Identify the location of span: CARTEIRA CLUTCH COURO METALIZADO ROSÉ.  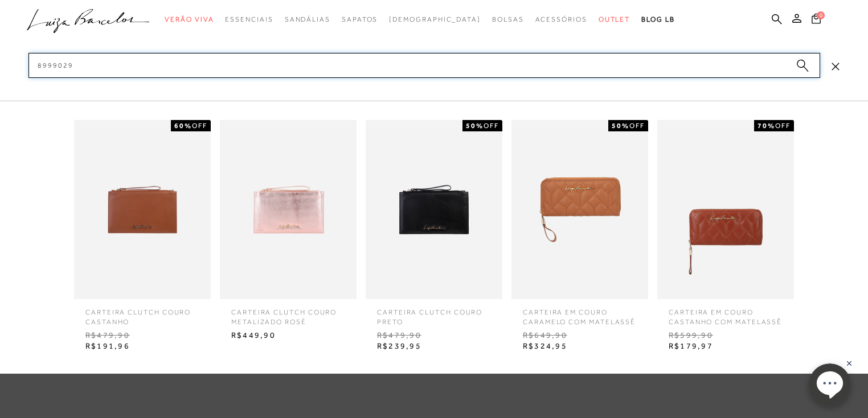
(288, 313).